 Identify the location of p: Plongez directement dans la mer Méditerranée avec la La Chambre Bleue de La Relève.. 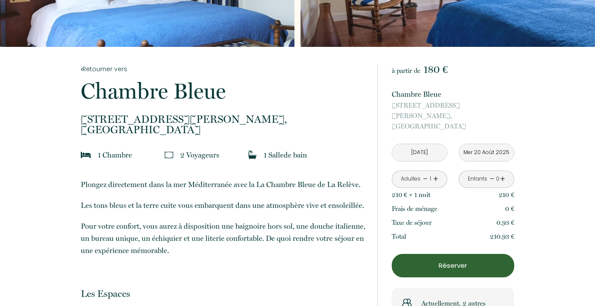
(223, 185).